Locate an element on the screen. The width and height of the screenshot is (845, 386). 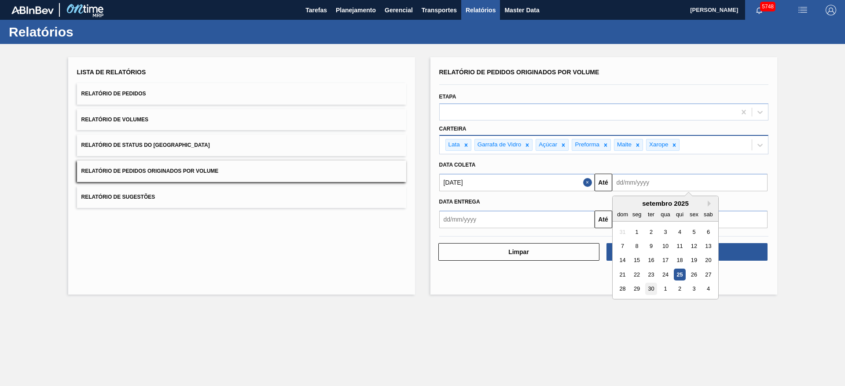
div: setembro 2025 is located at coordinates (666, 203).